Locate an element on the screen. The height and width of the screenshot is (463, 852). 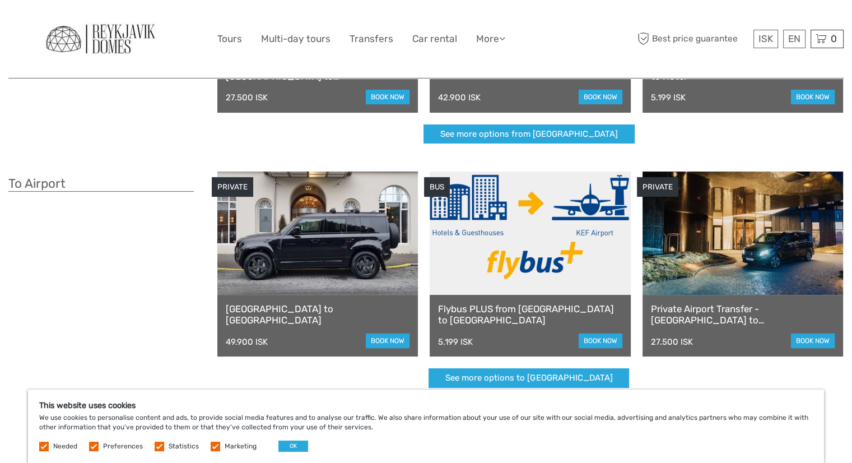
div: We use cookies to personalise content and ads, to provide social media features and to analyse ou... is located at coordinates (426, 426).